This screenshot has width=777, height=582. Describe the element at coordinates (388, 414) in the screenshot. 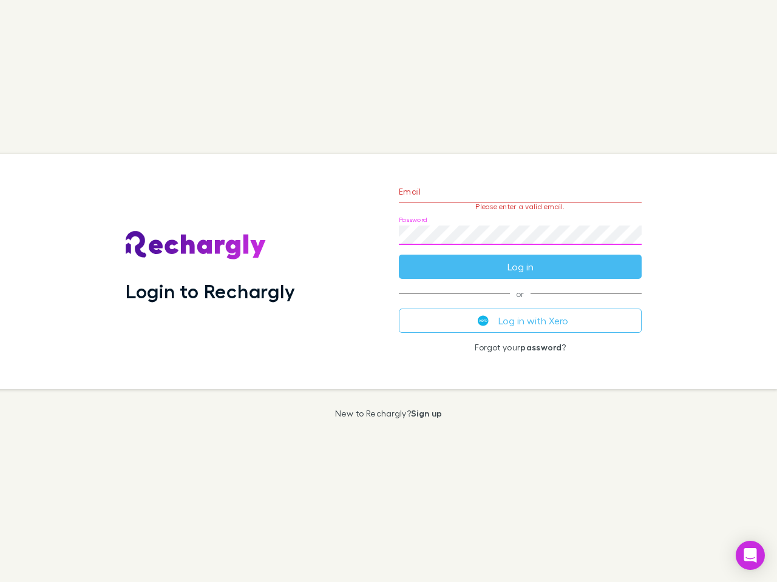

I see `p: New to Rechargly?` at that location.